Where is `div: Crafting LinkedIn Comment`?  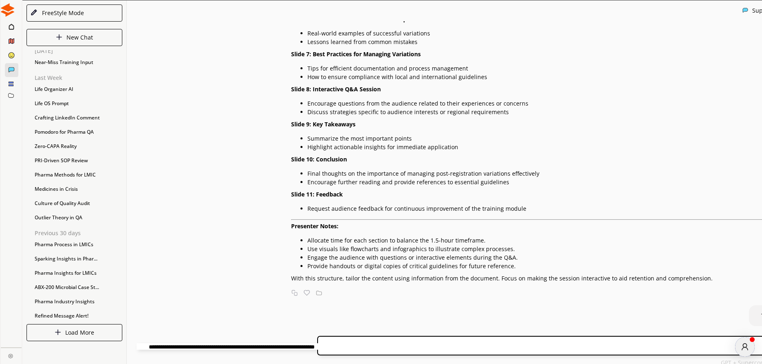 div: Crafting LinkedIn Comment is located at coordinates (78, 118).